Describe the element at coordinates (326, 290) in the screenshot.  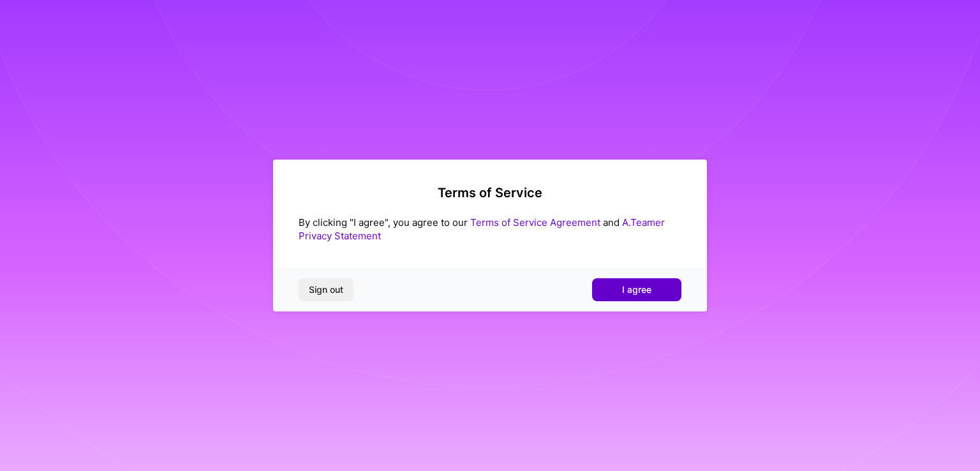
I see `span: Sign out` at that location.